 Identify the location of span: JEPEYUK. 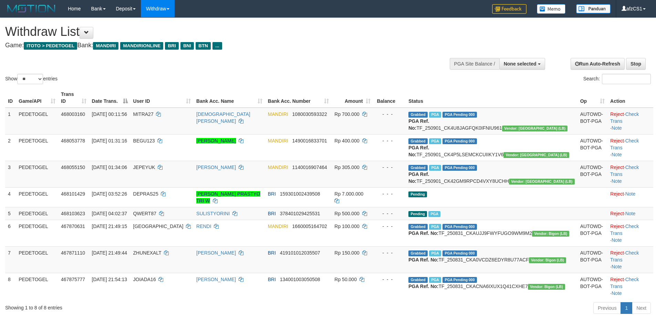
(144, 167).